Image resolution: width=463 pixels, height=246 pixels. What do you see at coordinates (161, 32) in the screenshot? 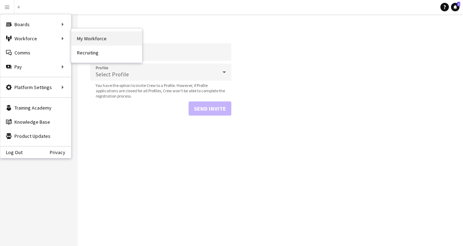
I see `h1: Invite contact` at bounding box center [161, 32].